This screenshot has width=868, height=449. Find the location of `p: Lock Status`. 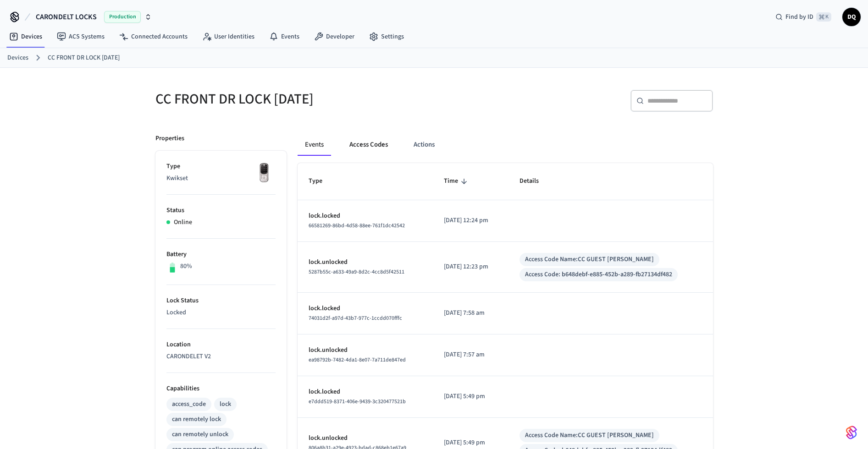

p: Lock Status is located at coordinates (221, 301).